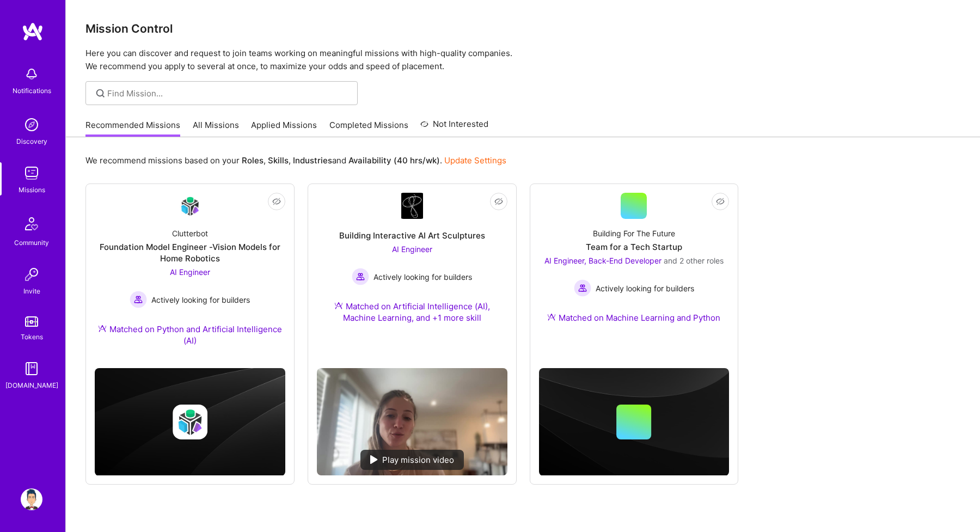  Describe the element at coordinates (693, 261) in the screenshot. I see `span: and 2 other roles` at that location.